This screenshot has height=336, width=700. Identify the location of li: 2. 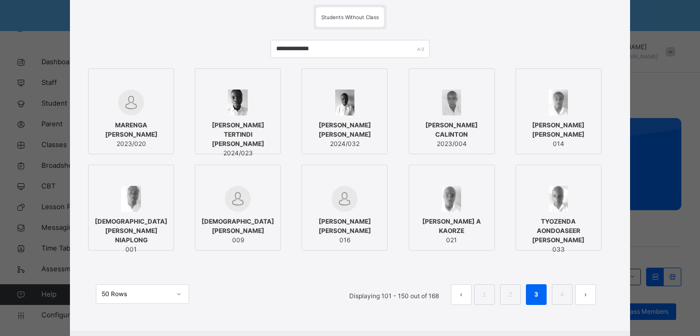
(510, 295).